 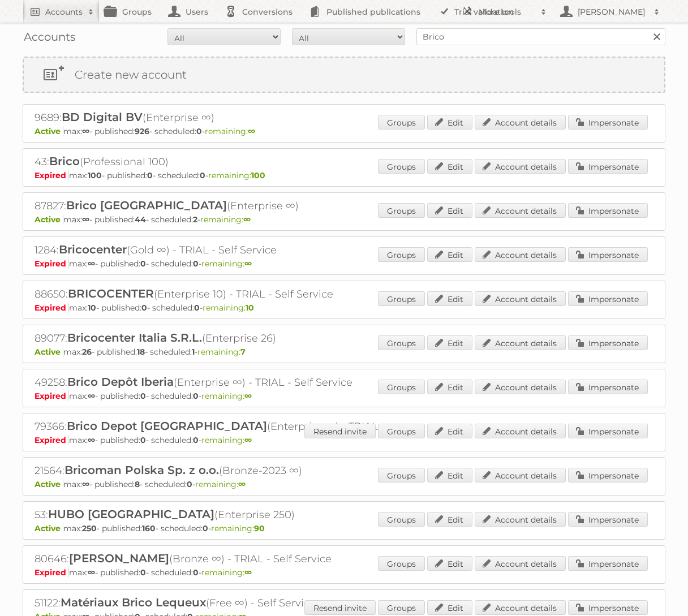 I want to click on strong: 2, so click(x=195, y=220).